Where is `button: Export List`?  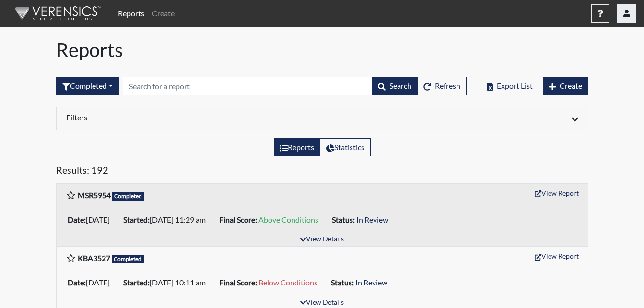
button: Export List is located at coordinates (509, 86).